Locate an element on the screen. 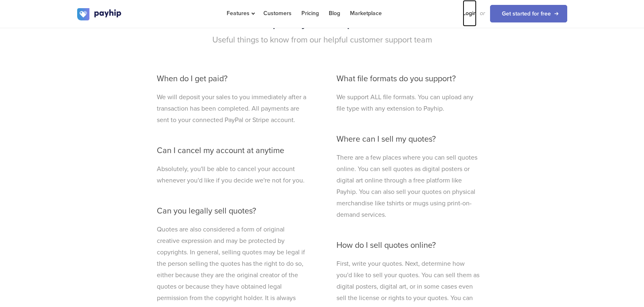 This screenshot has height=307, width=644. h3: How do I sell quotes online? is located at coordinates (409, 245).